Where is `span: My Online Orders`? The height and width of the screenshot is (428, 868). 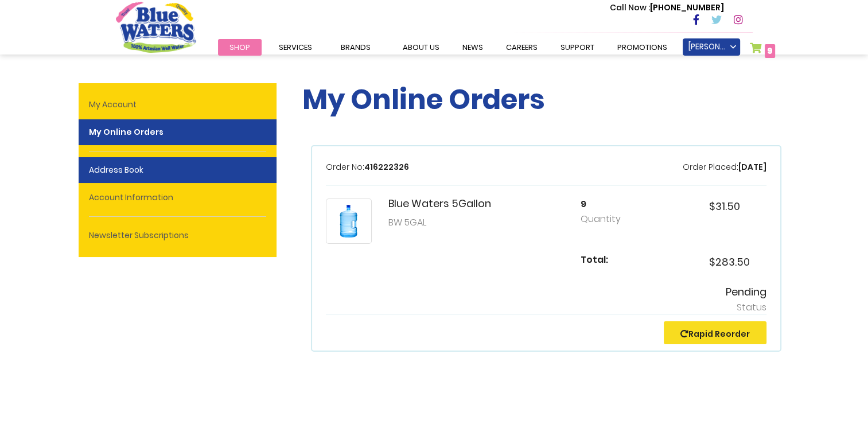
span: My Online Orders is located at coordinates (423, 99).